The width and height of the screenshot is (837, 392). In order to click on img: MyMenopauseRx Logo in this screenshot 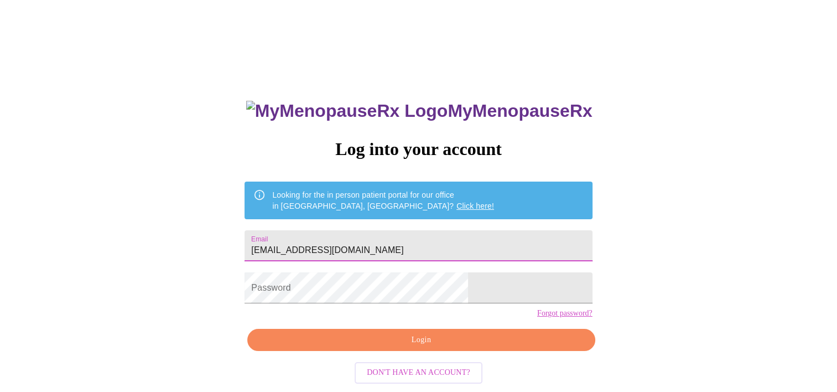, I will do `click(347, 111)`.